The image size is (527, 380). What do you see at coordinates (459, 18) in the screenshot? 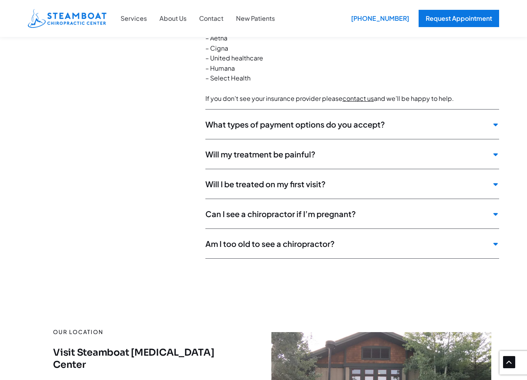
I see `div: Request Appointment` at bounding box center [459, 18].